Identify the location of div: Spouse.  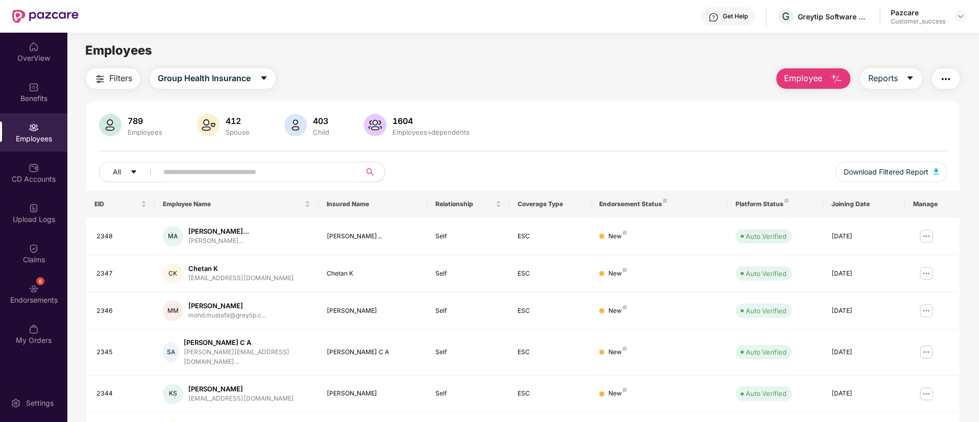
(237, 132).